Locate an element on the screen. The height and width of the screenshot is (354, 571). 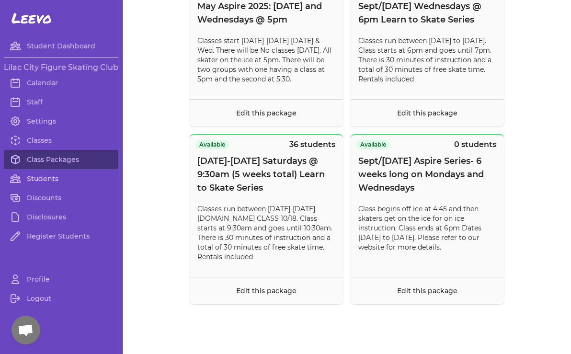
h3: Lilac City Figure Skating Club is located at coordinates (61, 68).